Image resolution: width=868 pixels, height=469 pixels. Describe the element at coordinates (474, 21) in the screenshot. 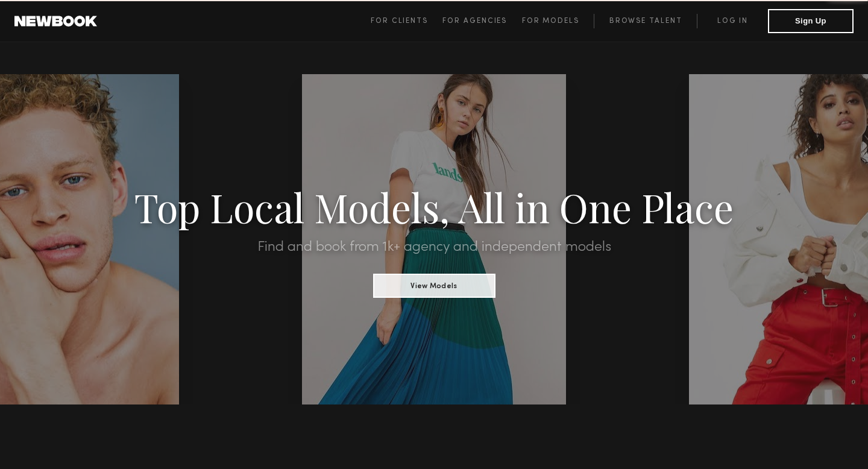

I see `span: For Agencies` at that location.